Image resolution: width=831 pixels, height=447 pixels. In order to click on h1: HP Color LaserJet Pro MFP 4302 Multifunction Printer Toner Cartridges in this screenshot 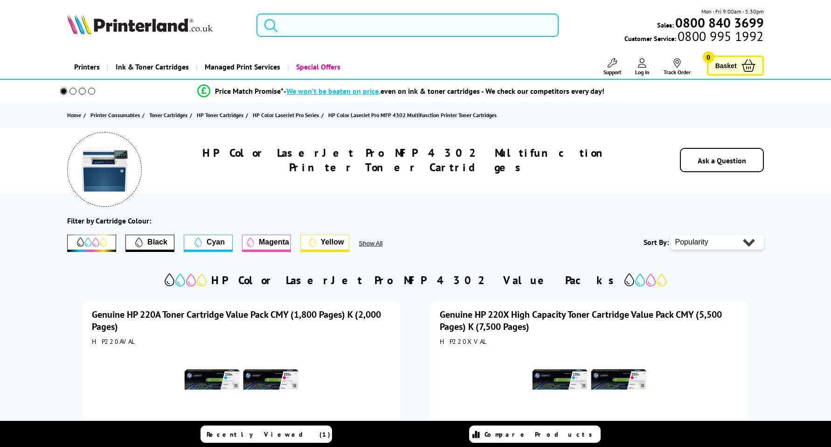, I will do `click(408, 160)`.